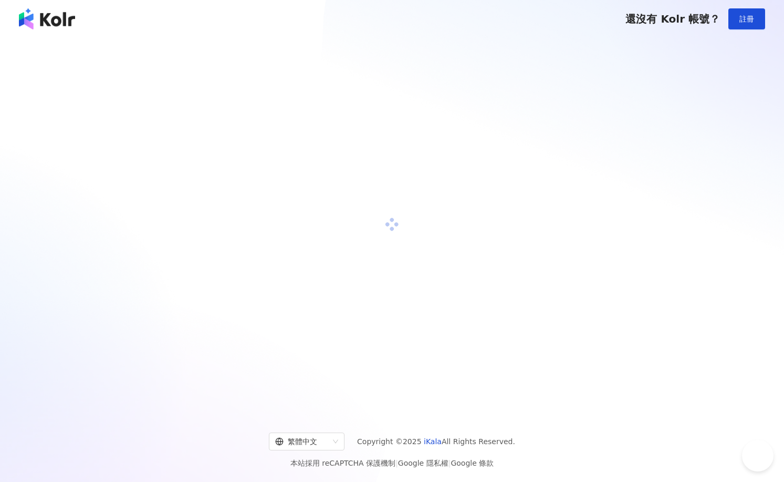 This screenshot has width=784, height=482. I want to click on a: iKala, so click(433, 441).